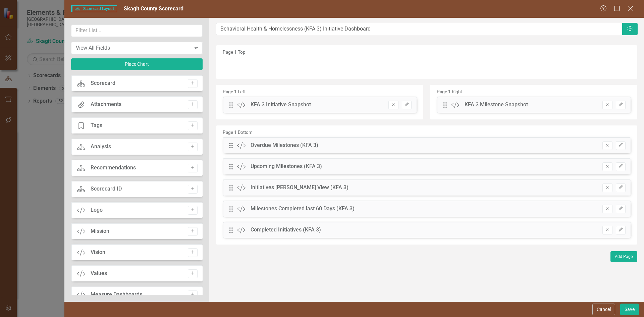  I want to click on div: Measure Dashboards, so click(116, 295).